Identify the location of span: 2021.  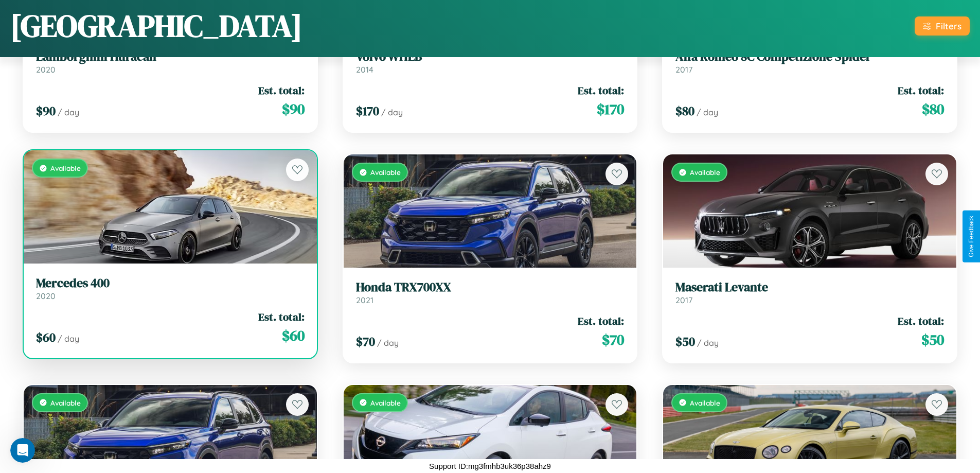
(365, 300).